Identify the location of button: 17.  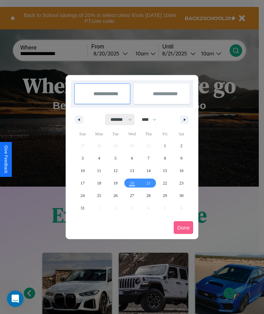
(82, 183).